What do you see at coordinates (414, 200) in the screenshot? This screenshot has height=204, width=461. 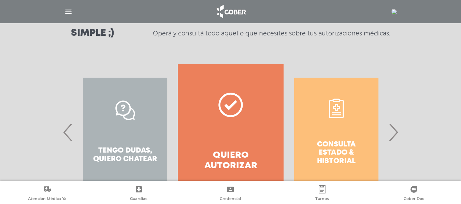 I see `span: Cober Doc` at bounding box center [414, 200].